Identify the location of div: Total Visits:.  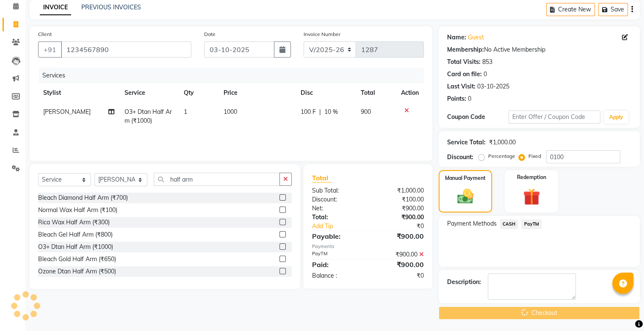
(464, 62).